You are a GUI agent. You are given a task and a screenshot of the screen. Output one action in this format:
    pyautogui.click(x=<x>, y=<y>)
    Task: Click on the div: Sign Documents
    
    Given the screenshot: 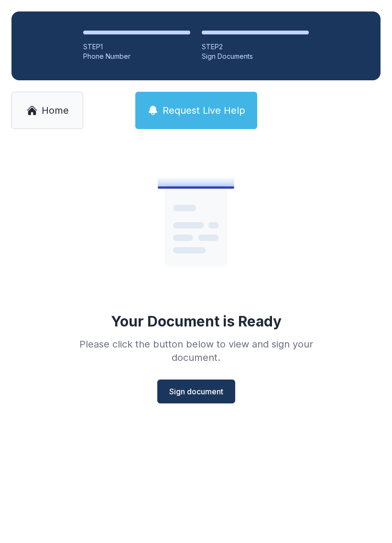 What is the action you would take?
    pyautogui.click(x=255, y=56)
    